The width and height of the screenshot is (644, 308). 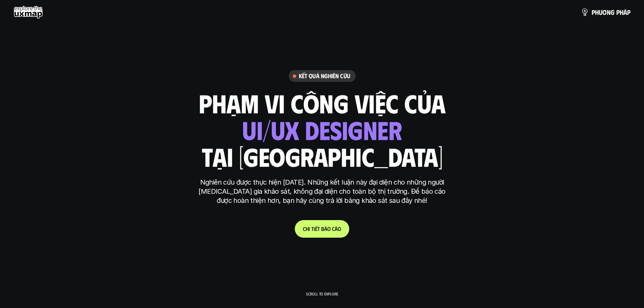 I want to click on h1: phạm vi công việc của, so click(x=322, y=102).